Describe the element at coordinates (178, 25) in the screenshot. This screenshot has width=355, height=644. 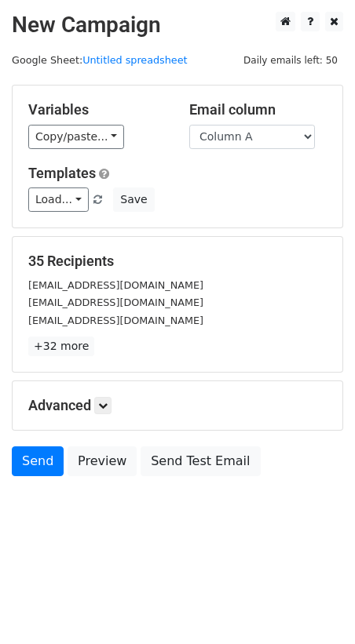
I see `h2: New Campaign` at that location.